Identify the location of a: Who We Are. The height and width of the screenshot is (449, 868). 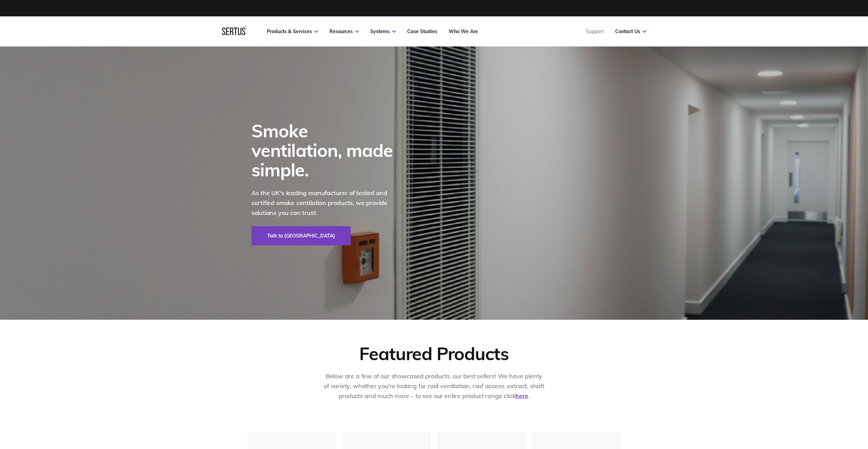
(463, 31).